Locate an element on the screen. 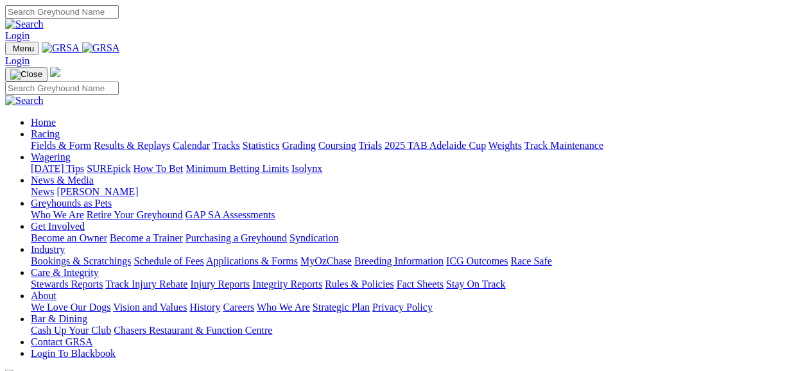 This screenshot has height=371, width=812. a: Rules & Policies is located at coordinates (360, 284).